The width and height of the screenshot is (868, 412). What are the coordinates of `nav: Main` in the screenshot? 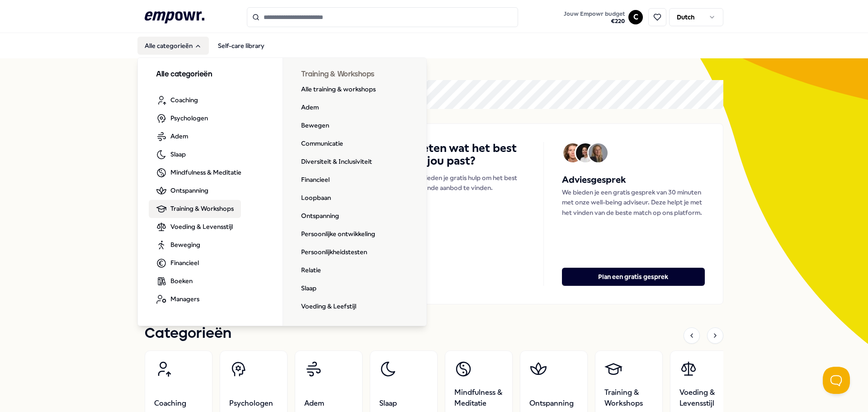 It's located at (205, 46).